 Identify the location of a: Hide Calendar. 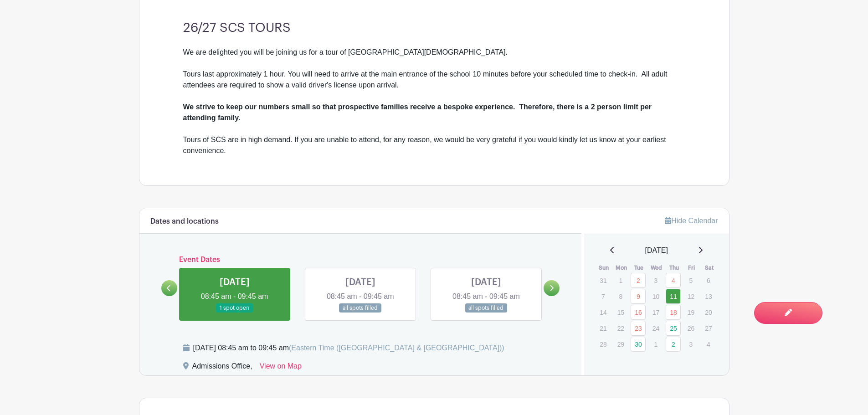
(692, 220).